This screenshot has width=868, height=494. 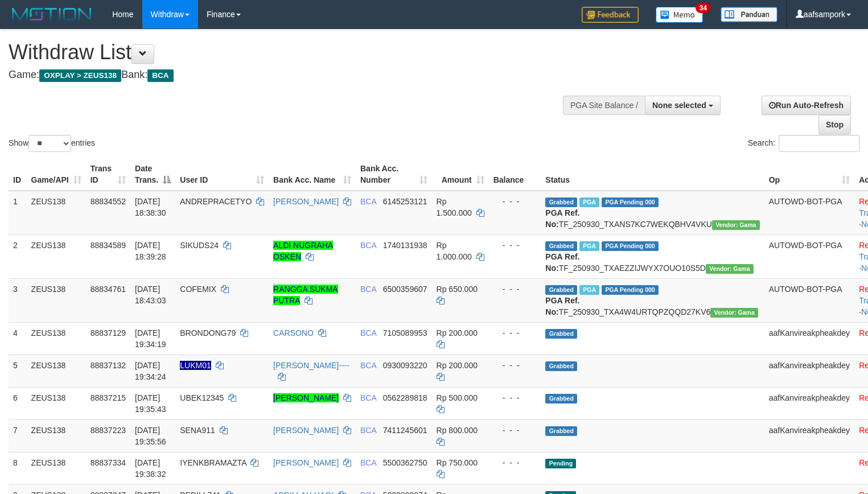 I want to click on span: Copy 5500362750 to clipboard, so click(x=405, y=462).